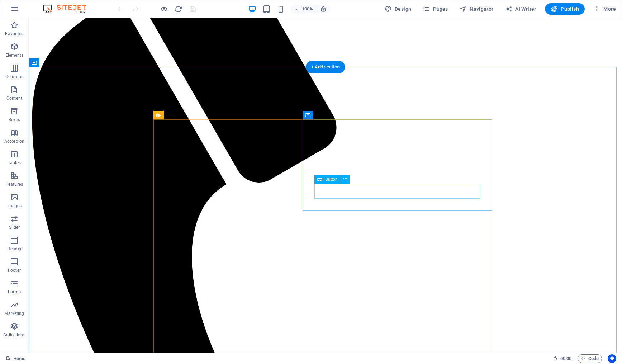  What do you see at coordinates (566, 359) in the screenshot?
I see `span: 00 00` at bounding box center [566, 359].